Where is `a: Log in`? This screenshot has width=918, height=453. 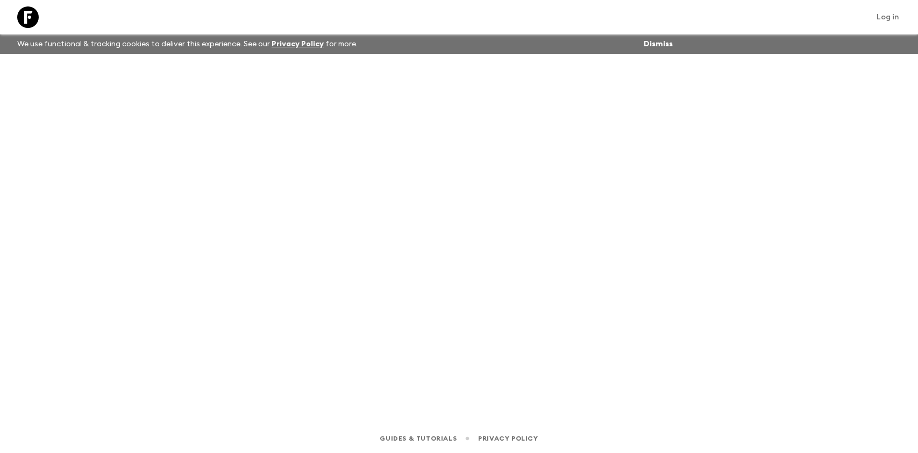 a: Log in is located at coordinates (888, 17).